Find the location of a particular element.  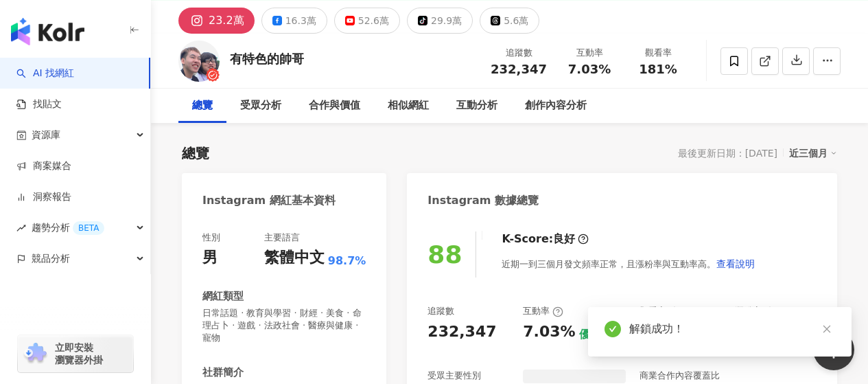

img: logo is located at coordinates (47, 32).